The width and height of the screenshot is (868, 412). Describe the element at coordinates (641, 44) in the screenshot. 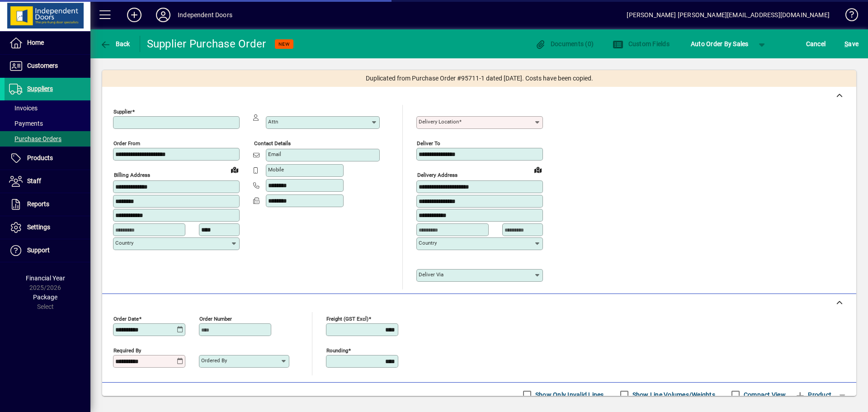

I see `button: Custom Fields` at that location.